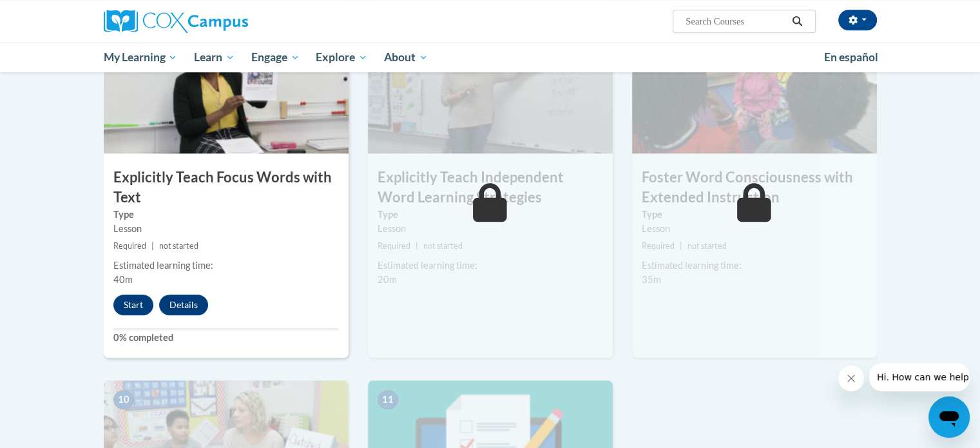  I want to click on label: 0% completed, so click(227, 338).